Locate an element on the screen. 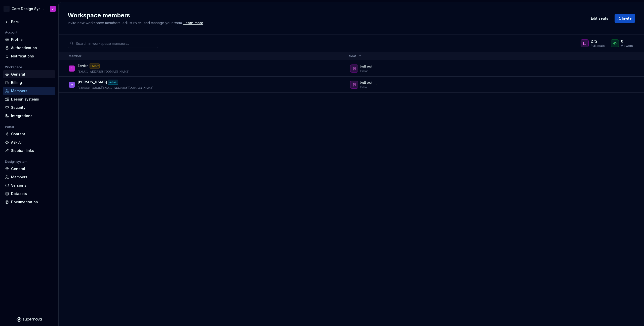  a: Content is located at coordinates (29, 134).